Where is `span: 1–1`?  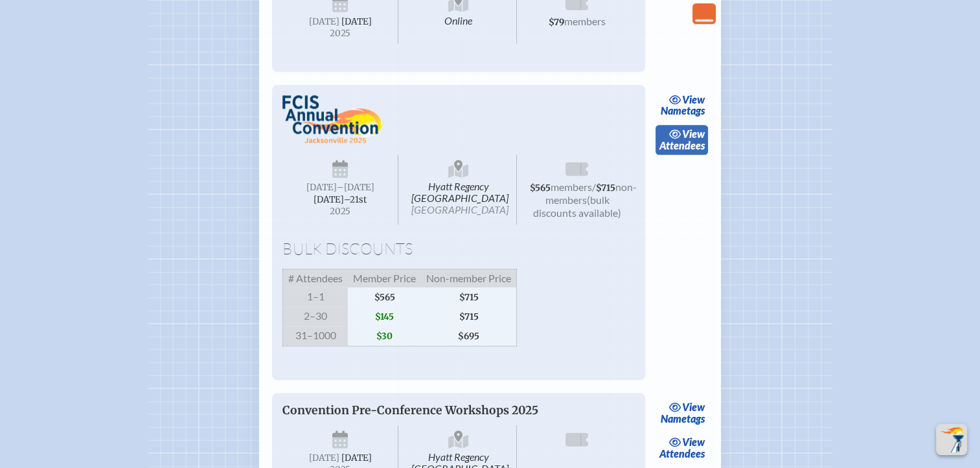
span: 1–1 is located at coordinates (315, 297).